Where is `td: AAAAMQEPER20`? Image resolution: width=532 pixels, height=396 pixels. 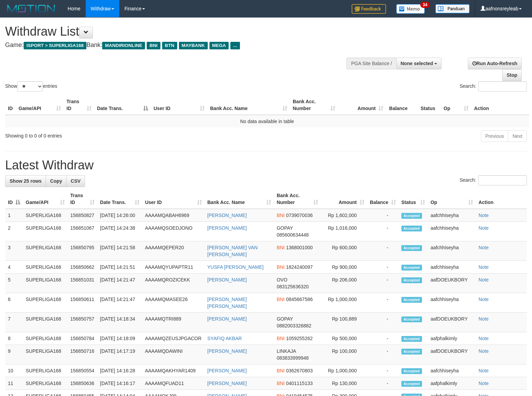 td: AAAAMQEPER20 is located at coordinates (173, 251).